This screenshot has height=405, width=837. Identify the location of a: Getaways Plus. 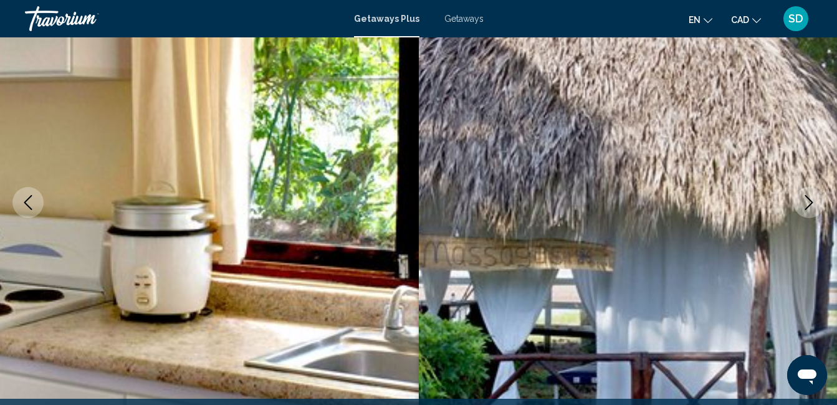
(387, 19).